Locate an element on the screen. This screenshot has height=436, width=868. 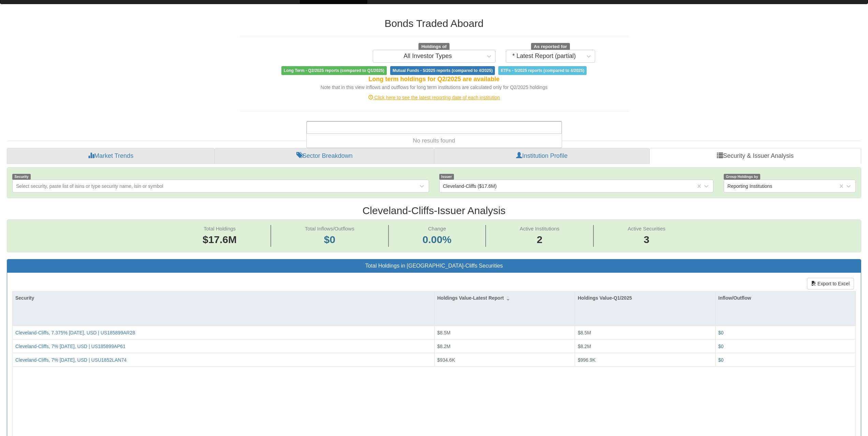
span: 2 is located at coordinates (540, 240).